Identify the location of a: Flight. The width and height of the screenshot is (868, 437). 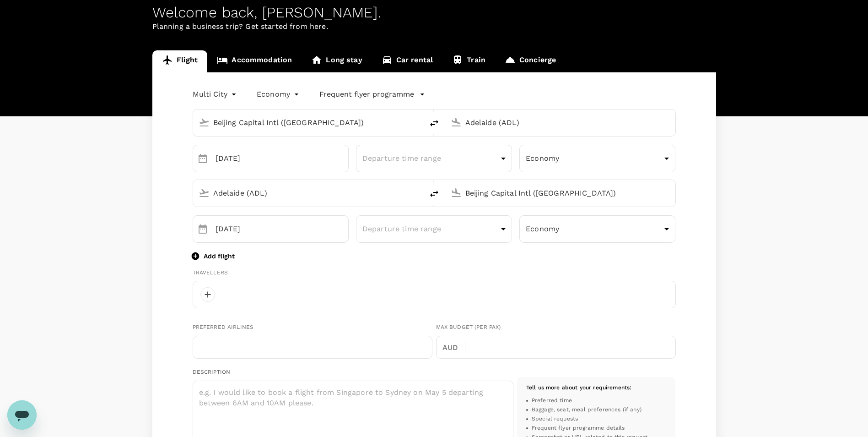
(180, 61).